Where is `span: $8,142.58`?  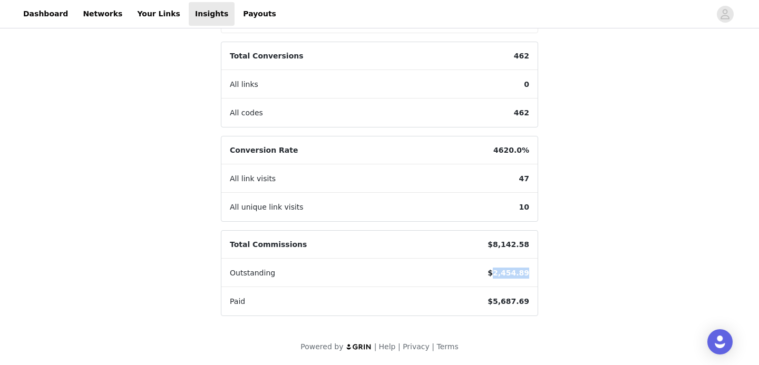
span: $8,142.58 is located at coordinates (508, 245).